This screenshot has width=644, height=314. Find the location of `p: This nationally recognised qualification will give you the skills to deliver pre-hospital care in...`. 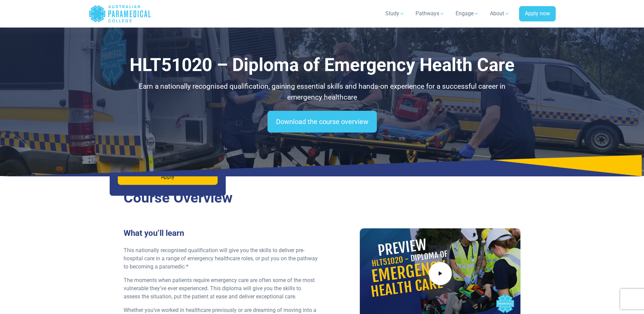

p: This nationally recognised qualification will give you the skills to deliver pre-hospital care in... is located at coordinates (221, 258).